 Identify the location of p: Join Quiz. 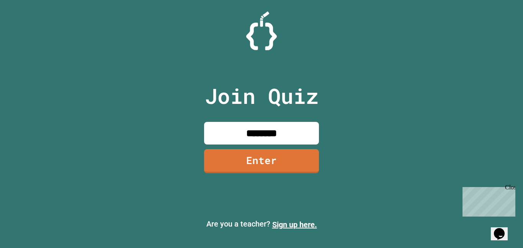
(261, 96).